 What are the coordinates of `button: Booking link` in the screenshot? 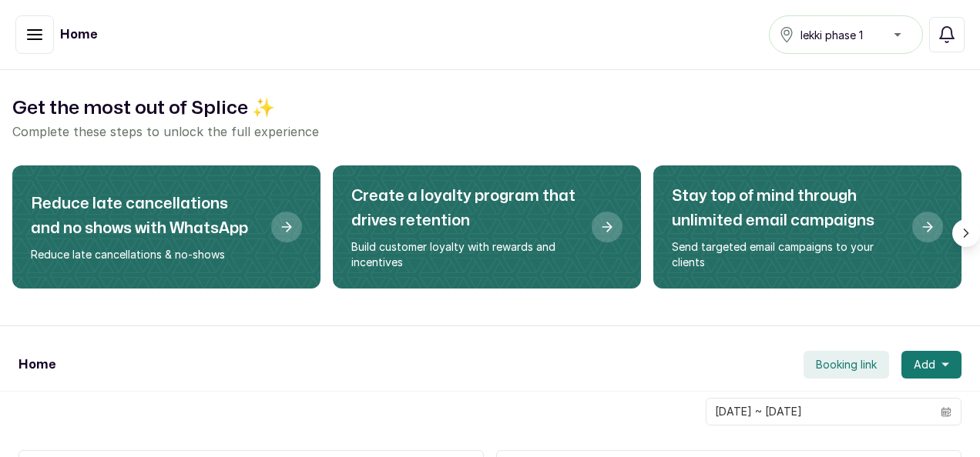 It's located at (846, 365).